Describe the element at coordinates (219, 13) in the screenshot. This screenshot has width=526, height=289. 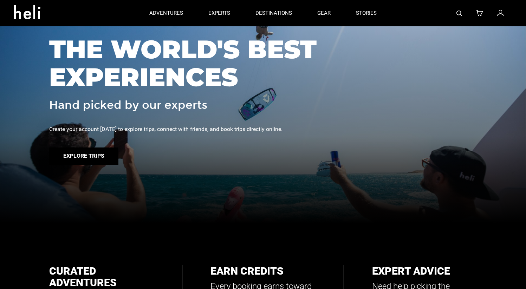
I see `p: experts` at that location.